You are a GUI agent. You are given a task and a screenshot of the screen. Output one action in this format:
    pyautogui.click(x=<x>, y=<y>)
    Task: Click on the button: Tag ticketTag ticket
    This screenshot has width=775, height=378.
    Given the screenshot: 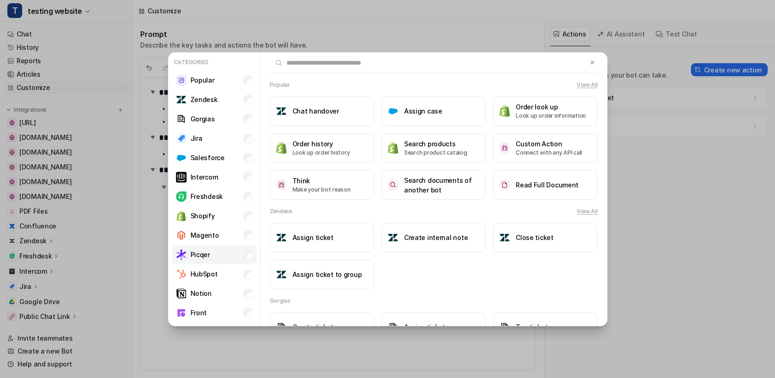 What is the action you would take?
    pyautogui.click(x=546, y=327)
    